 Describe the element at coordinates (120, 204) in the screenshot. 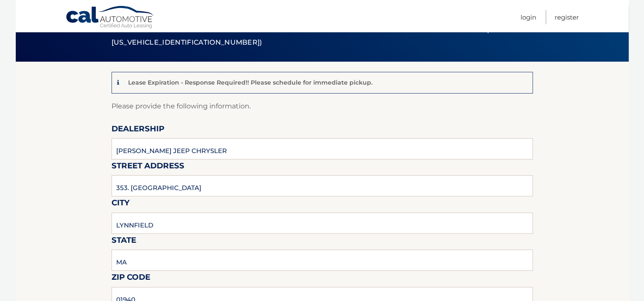

I see `label: City` at that location.